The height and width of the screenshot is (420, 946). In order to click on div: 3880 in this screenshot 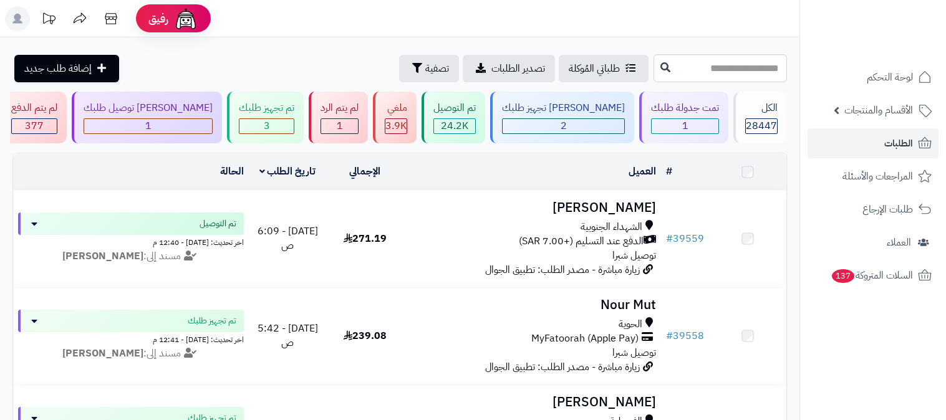, I will do `click(396, 126)`.